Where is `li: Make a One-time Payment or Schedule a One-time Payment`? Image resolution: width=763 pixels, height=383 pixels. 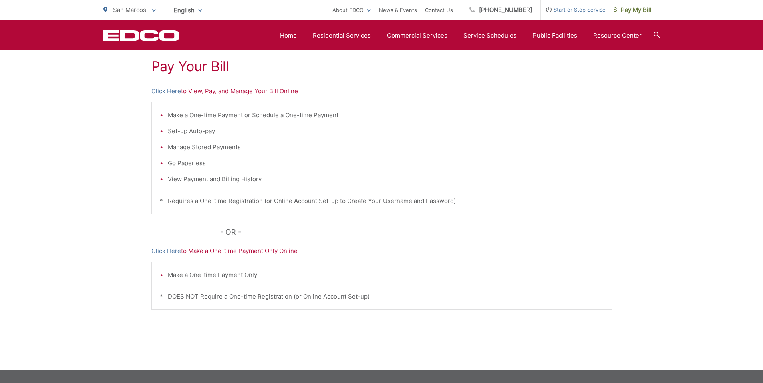
li: Make a One-time Payment or Schedule a One-time Payment is located at coordinates (386, 115).